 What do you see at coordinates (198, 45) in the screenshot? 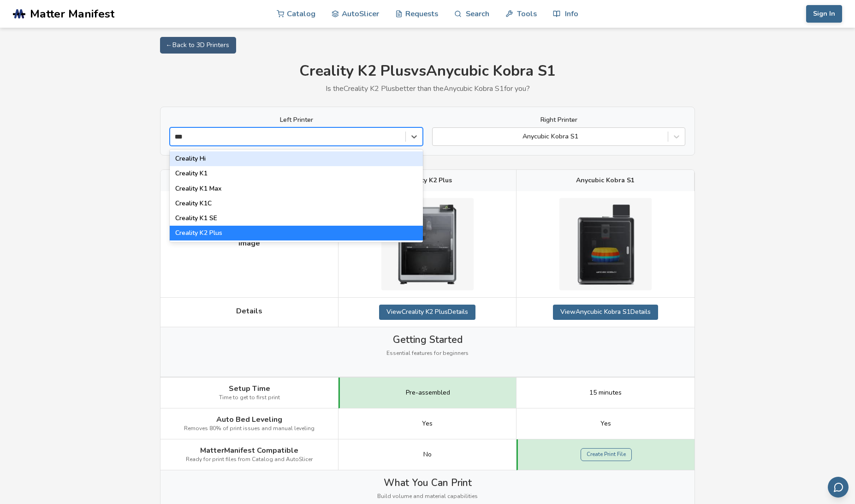
I see `a: ← Back to 3D Printers` at bounding box center [198, 45].